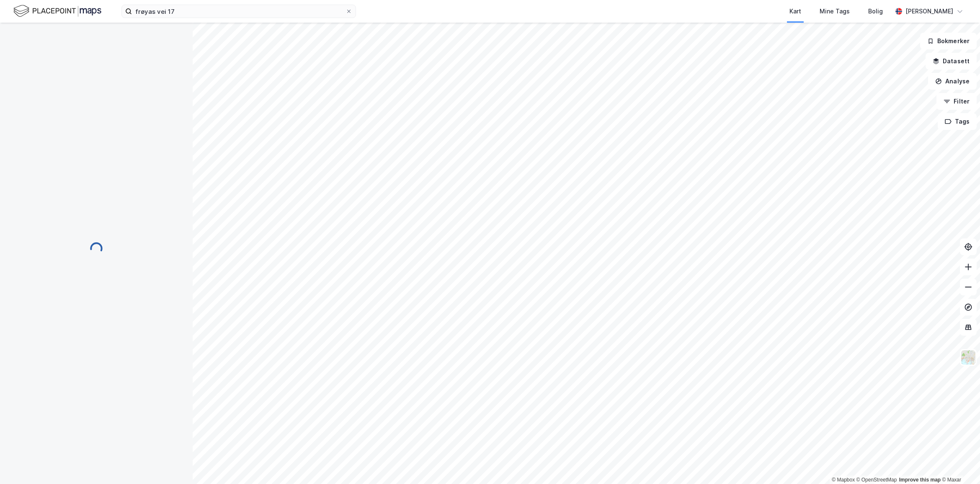 The height and width of the screenshot is (484, 980). Describe the element at coordinates (953, 82) in the screenshot. I see `button: Analyse` at that location.